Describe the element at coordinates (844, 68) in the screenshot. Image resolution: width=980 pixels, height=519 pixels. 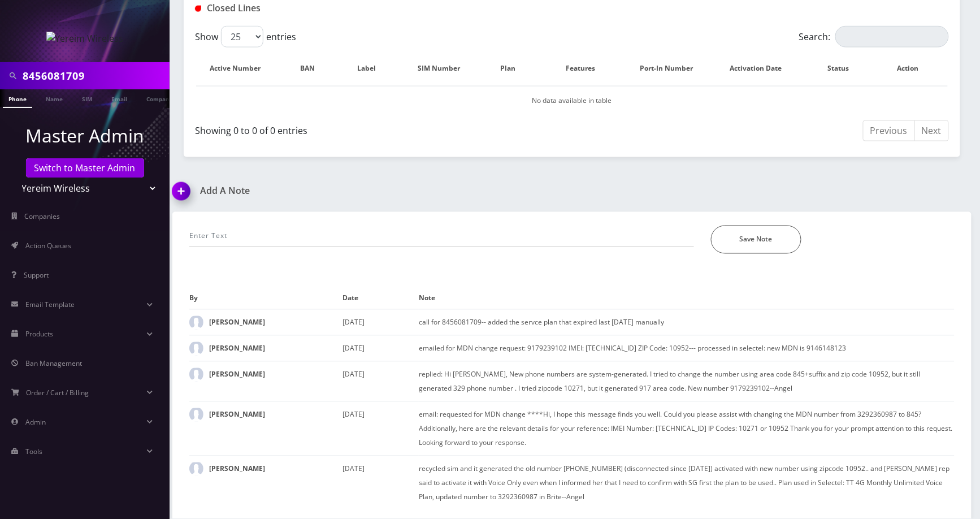
I see `th: Status: activate to sort column ascending` at that location.